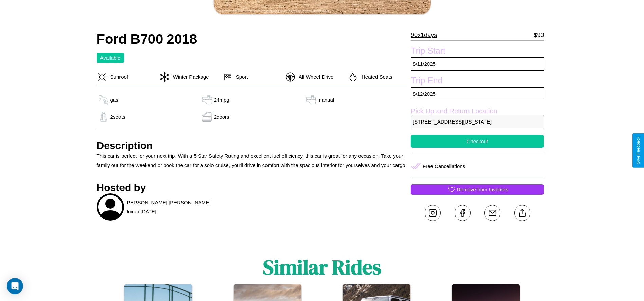  I want to click on p: 2 seats, so click(118, 117).